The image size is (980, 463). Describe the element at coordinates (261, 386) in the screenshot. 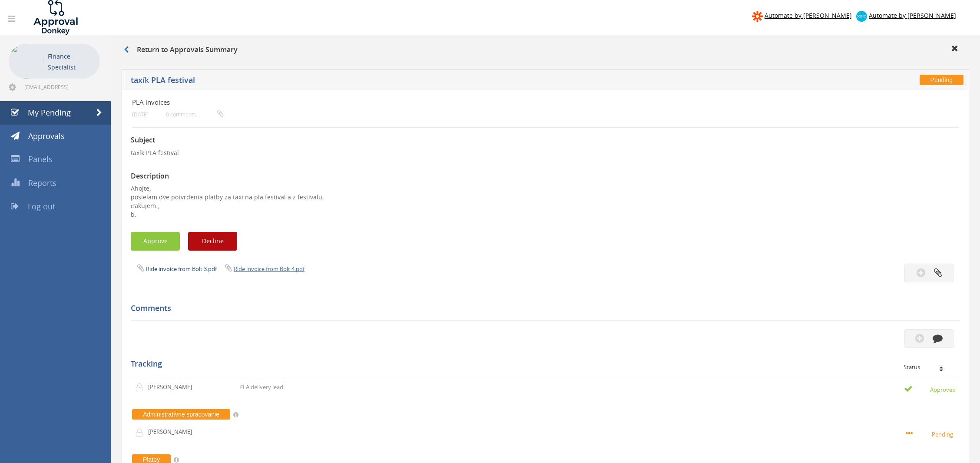

I see `p: PLA delivery lead` at that location.